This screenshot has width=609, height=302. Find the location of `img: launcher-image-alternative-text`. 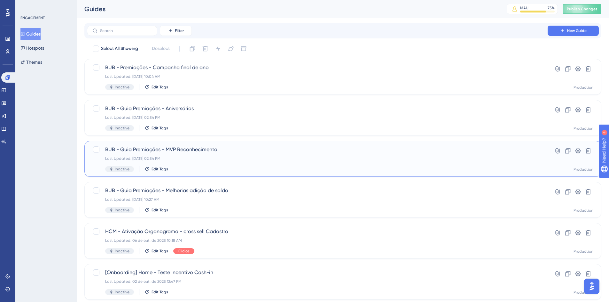

img: launcher-image-alternative-text is located at coordinates (10, 10).